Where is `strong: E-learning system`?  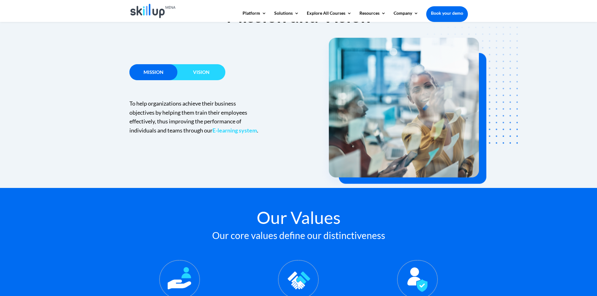
strong: E-learning system is located at coordinates (235, 130).